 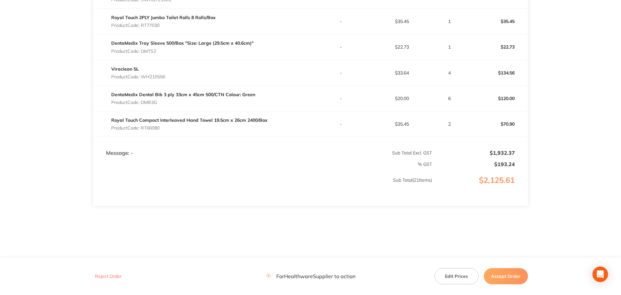 What do you see at coordinates (480, 187) in the screenshot?
I see `p: $2,125.61` at bounding box center [480, 187].